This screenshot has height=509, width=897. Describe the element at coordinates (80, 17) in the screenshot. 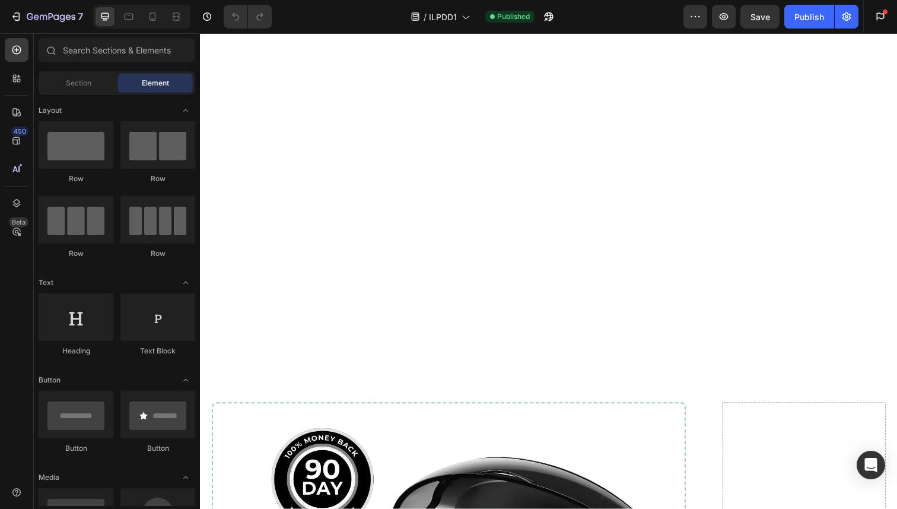

I see `p: 7` at that location.